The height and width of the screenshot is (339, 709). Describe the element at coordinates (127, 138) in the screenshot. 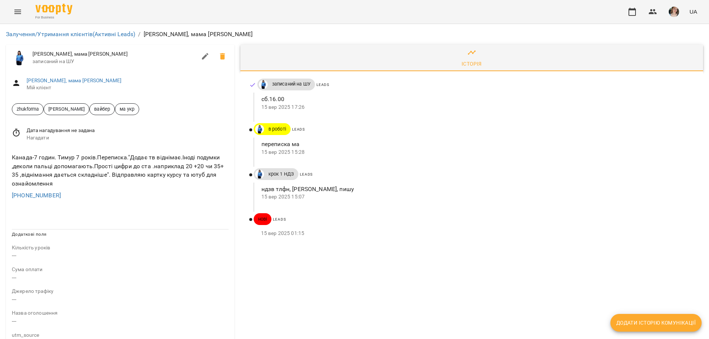

I see `span: Нагадати` at that location.